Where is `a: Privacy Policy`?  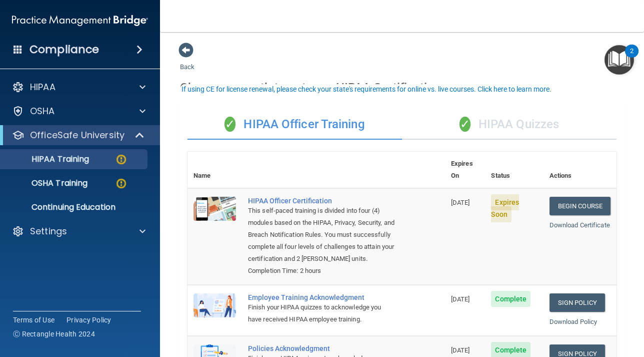
a: Privacy Policy is located at coordinates (89, 320).